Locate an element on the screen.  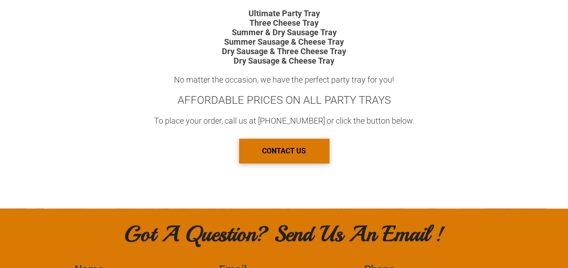
b: Dry Sausage & Three Cheese Tray is located at coordinates (284, 51).